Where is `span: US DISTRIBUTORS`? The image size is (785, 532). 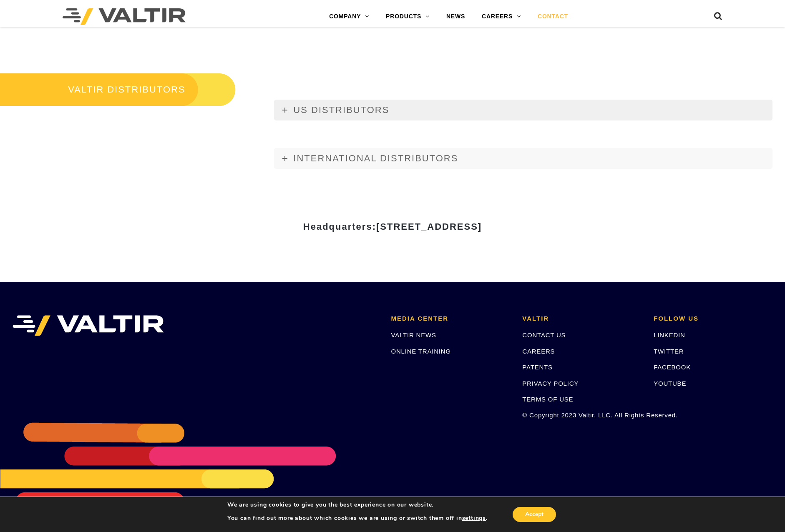
span: US DISTRIBUTORS is located at coordinates (342, 109).